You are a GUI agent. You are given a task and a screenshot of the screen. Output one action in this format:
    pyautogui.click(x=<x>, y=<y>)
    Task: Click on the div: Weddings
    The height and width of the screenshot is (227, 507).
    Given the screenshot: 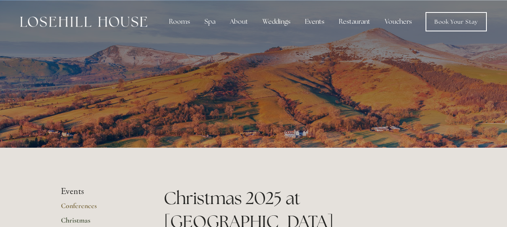 What is the action you would take?
    pyautogui.click(x=276, y=22)
    